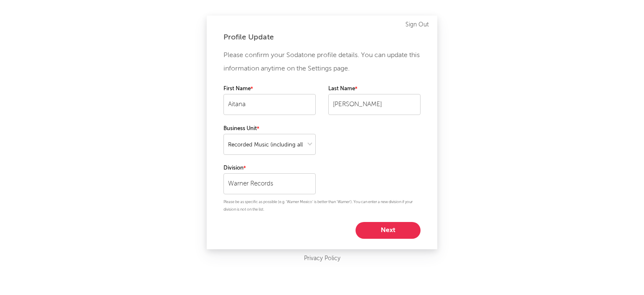 Image resolution: width=644 pixels, height=295 pixels. I want to click on button: Next, so click(388, 230).